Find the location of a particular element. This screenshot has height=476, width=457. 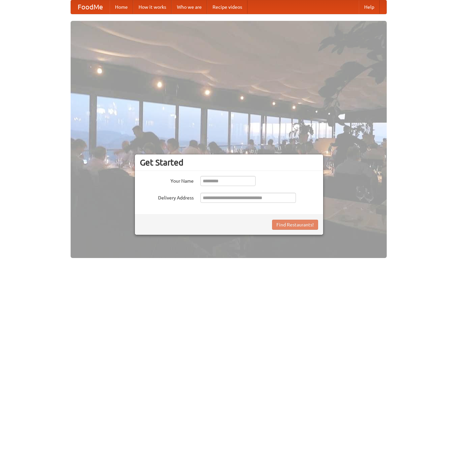

a: Who we are is located at coordinates (189, 7).